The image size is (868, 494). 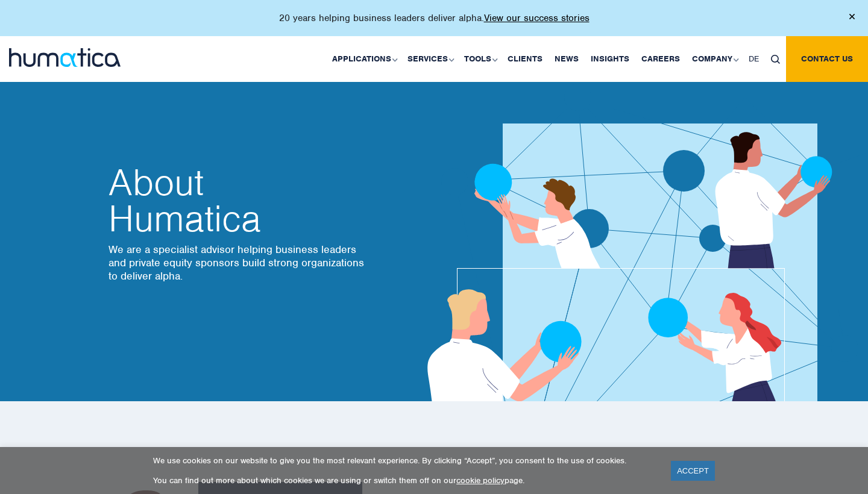 I want to click on a: ACCEPT, so click(x=693, y=471).